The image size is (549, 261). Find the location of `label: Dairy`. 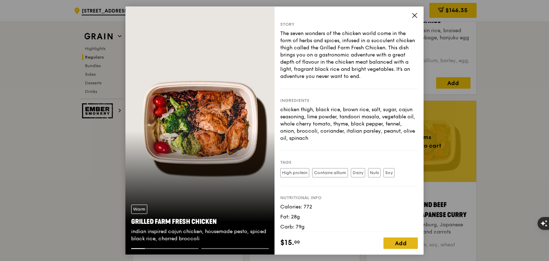

label: Dairy is located at coordinates (358, 173).